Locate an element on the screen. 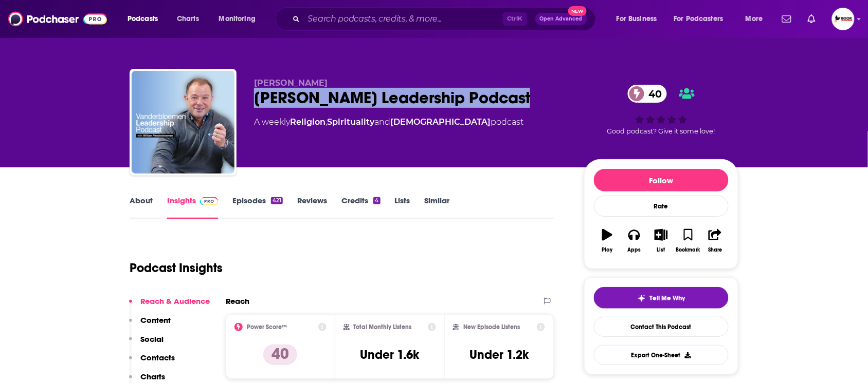 The width and height of the screenshot is (868, 384). span: Good podcast? Give it some love! is located at coordinates (661, 131).